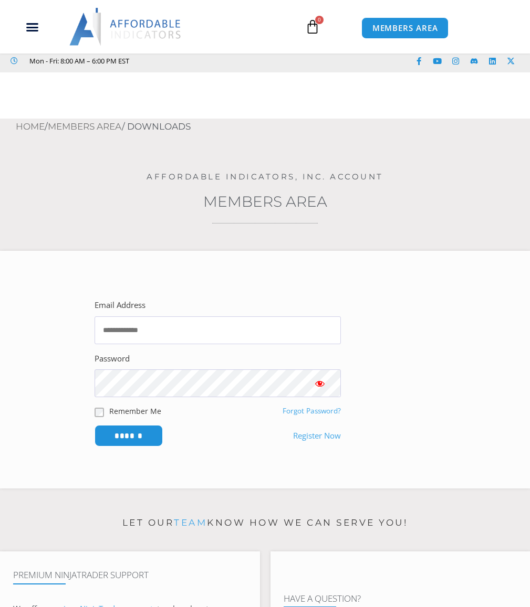 This screenshot has height=607, width=530. What do you see at coordinates (30, 127) in the screenshot?
I see `a: Home` at bounding box center [30, 127].